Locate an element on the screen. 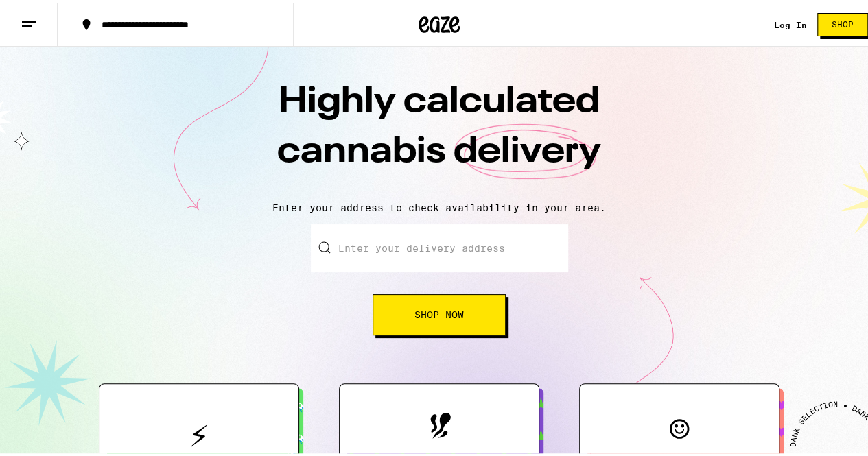 The image size is (868, 456). button: Shop is located at coordinates (842, 22).